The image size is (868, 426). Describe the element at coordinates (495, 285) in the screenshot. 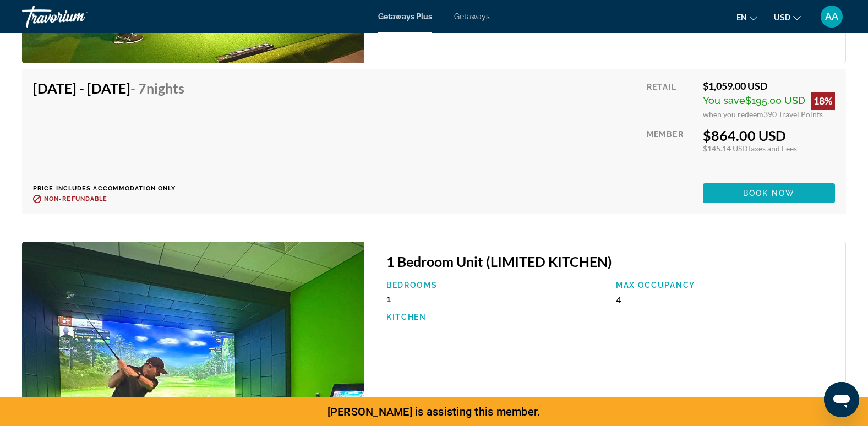

I see `p: Bedrooms` at that location.